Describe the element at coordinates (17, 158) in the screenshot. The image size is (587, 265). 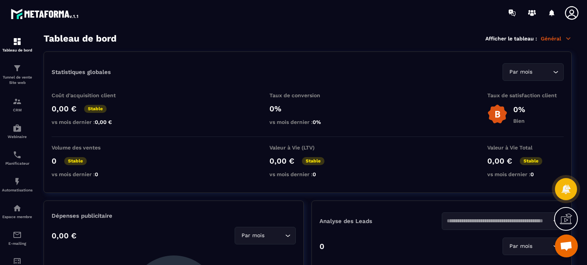
I see `a: schedulerschedulerPlanificateur` at that location.